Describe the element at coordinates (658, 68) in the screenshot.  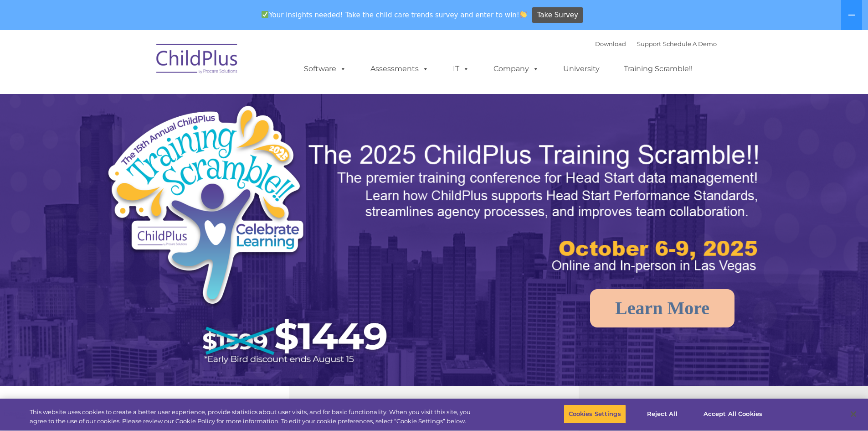
I see `a: Training Scramble!!` at that location.